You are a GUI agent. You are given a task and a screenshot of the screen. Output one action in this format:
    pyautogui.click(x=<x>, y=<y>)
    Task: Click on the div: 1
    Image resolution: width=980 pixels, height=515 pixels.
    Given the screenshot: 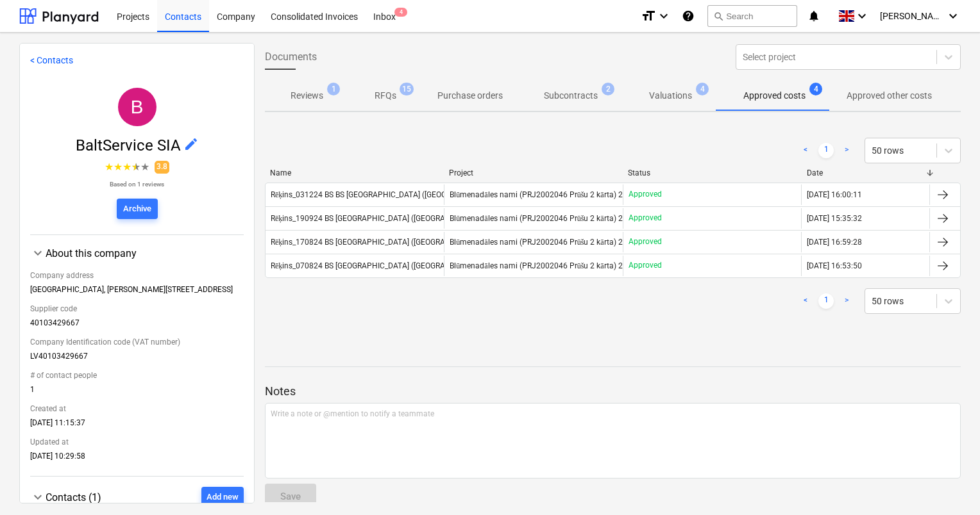 What is the action you would take?
    pyautogui.click(x=136, y=392)
    